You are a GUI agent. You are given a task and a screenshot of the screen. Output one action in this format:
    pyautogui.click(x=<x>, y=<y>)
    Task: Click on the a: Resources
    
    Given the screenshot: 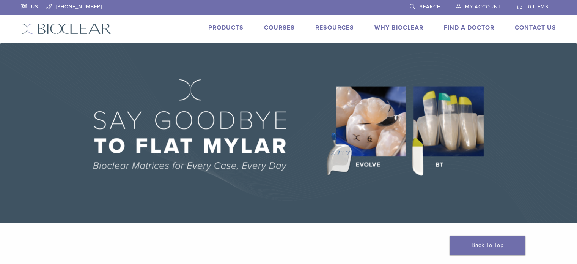 What is the action you would take?
    pyautogui.click(x=335, y=28)
    